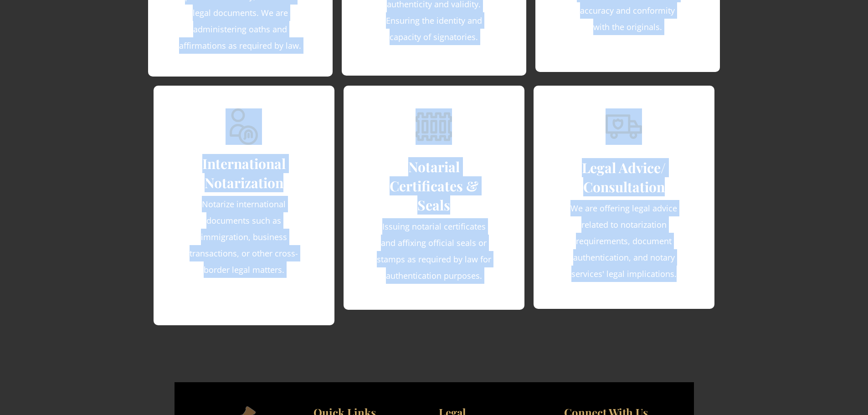  Describe the element at coordinates (624, 241) in the screenshot. I see `p: We are offering legal advice related to notarization requirements, document authentication, and n...` at that location.